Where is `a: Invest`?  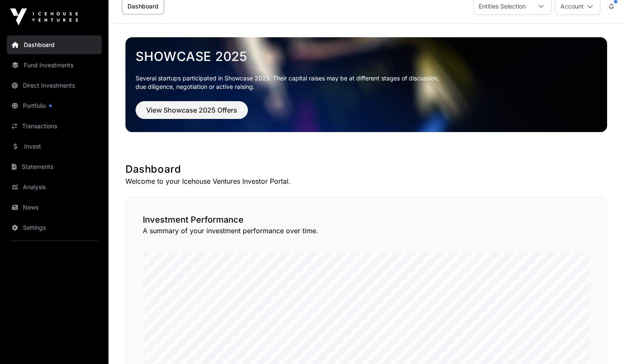 a: Invest is located at coordinates (54, 146).